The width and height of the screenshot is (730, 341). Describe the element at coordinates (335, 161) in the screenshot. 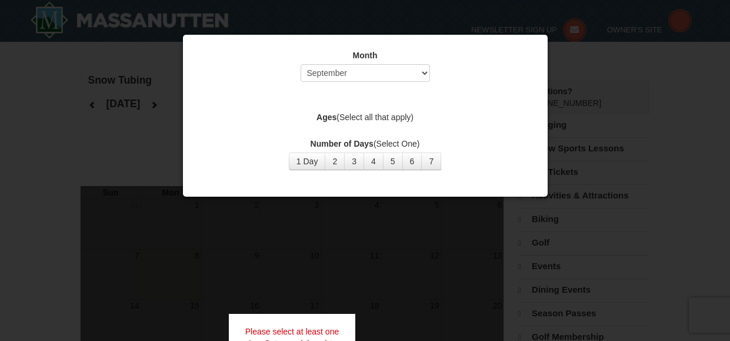

I see `button: 2` at that location.